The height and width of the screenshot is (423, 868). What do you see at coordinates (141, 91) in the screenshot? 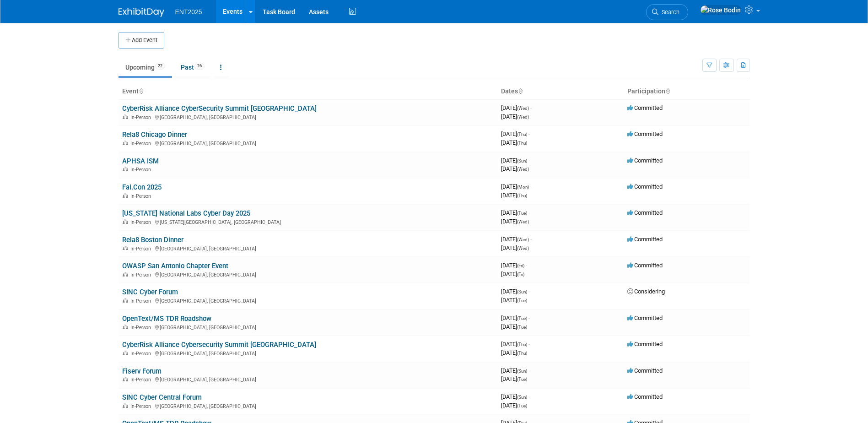
I see `a: Sort by Event Name` at bounding box center [141, 91].